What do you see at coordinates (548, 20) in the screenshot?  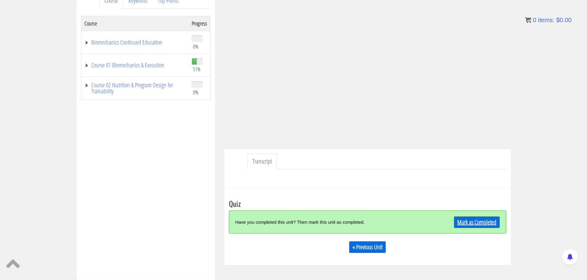 I see `a: 0 items: $0.00` at bounding box center [548, 20].